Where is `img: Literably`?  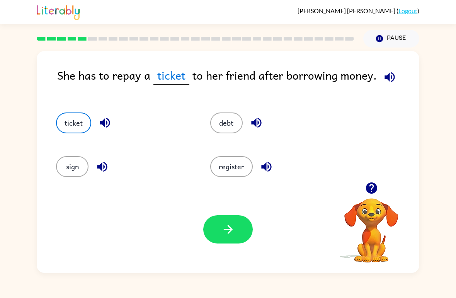 img: Literably is located at coordinates (58, 12).